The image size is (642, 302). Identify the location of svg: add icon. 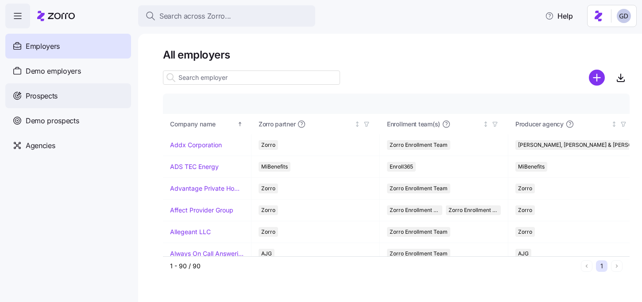
(597, 77).